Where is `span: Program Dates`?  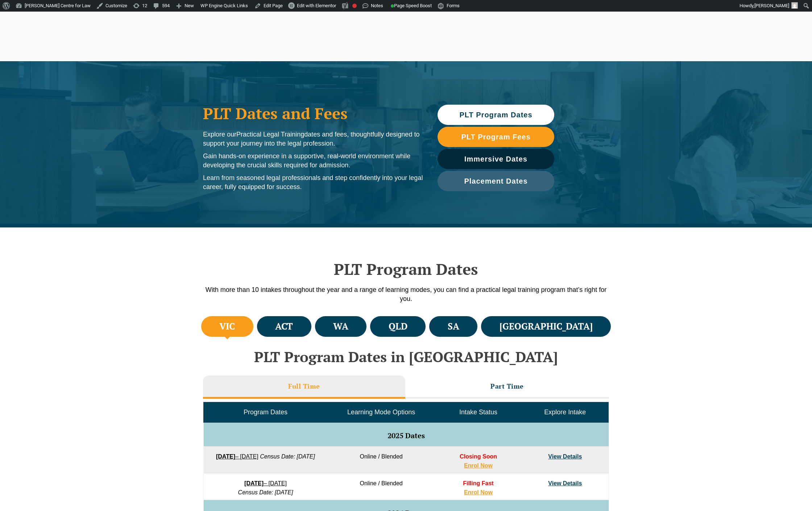
span: Program Dates is located at coordinates (266, 412).